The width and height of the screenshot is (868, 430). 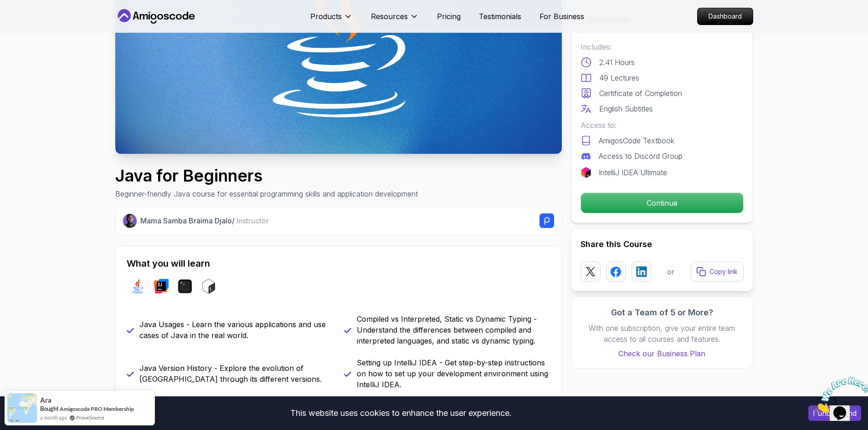 What do you see at coordinates (449, 16) in the screenshot?
I see `a: Pricing` at bounding box center [449, 16].